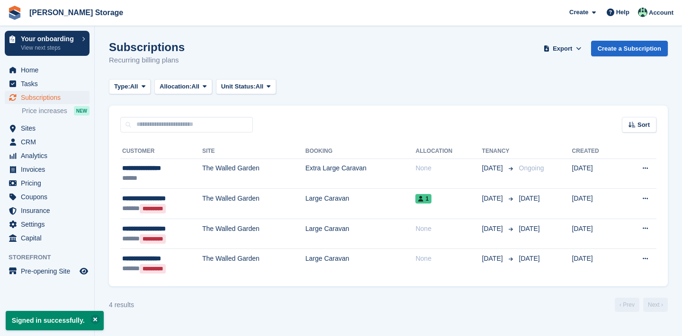 The width and height of the screenshot is (682, 336). I want to click on span: Home, so click(49, 70).